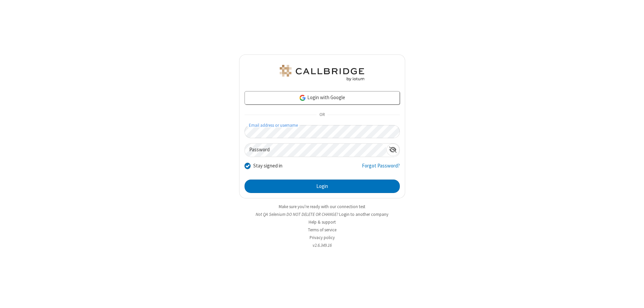  What do you see at coordinates (322, 73) in the screenshot?
I see `img: QA Selenium DO NOT DELETE OR CHANGE` at bounding box center [322, 73].